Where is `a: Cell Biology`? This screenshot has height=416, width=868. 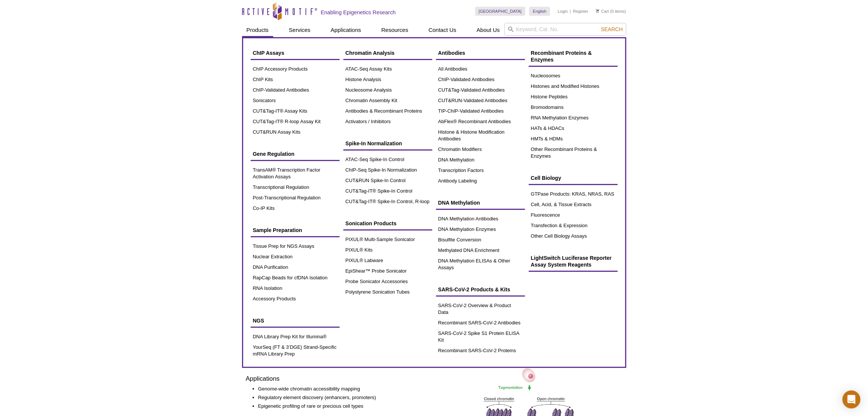
a: Cell Biology is located at coordinates (574, 178).